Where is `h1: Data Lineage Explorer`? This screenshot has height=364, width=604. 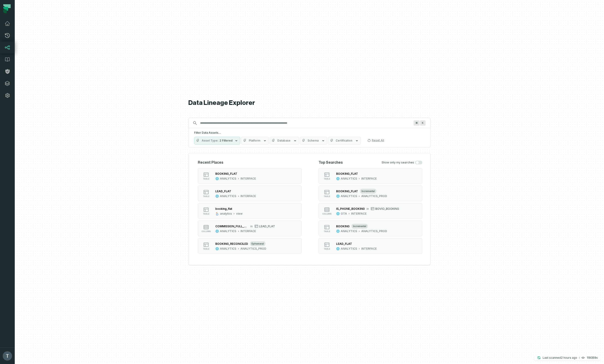
h1: Data Lineage Explorer is located at coordinates (310, 103).